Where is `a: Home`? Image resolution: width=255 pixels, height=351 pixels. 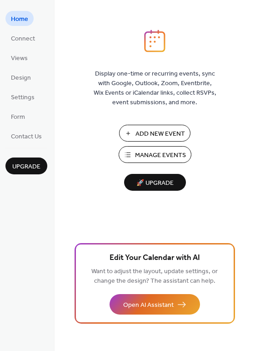
a: Home is located at coordinates (20, 18).